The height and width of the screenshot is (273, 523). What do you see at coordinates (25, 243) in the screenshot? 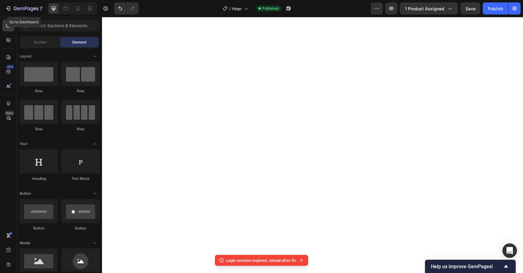
I see `span: Media` at bounding box center [25, 243].